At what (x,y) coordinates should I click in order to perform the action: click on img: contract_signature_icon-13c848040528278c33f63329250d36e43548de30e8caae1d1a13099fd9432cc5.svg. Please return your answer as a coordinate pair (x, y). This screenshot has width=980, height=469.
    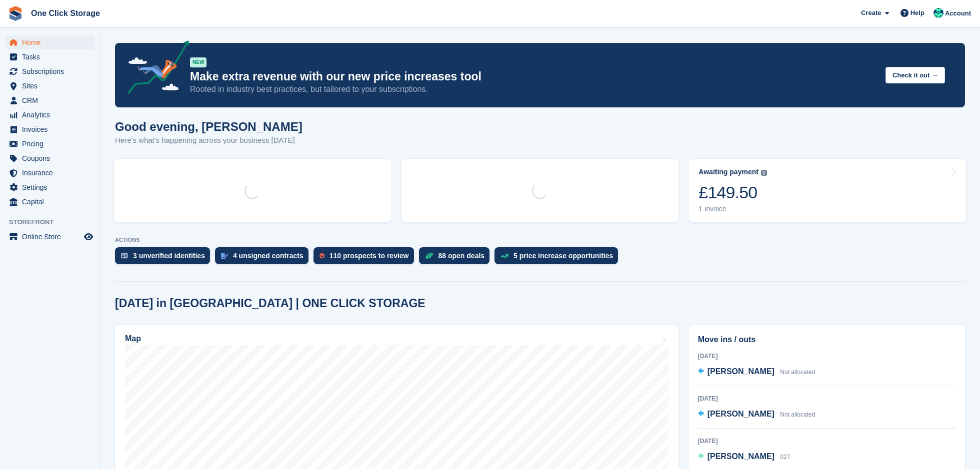
    Looking at the image, I should click on (225, 256).